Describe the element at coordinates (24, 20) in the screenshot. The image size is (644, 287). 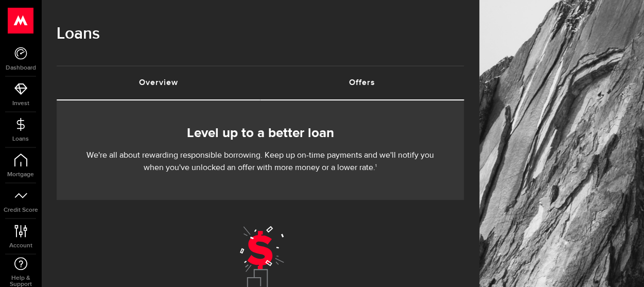
I see `button: Open LiveChat chat widget` at that location.